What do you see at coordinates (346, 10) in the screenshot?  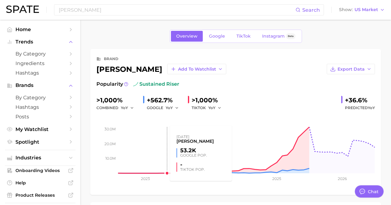 I see `span: Show` at bounding box center [346, 10].